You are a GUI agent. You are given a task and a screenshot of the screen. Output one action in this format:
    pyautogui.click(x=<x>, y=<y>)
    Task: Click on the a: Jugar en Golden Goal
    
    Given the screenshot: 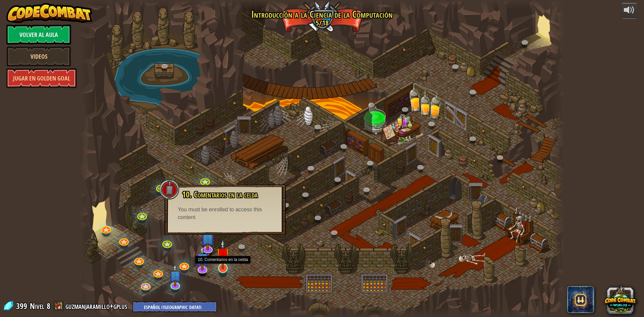 What is the action you would take?
    pyautogui.click(x=42, y=78)
    